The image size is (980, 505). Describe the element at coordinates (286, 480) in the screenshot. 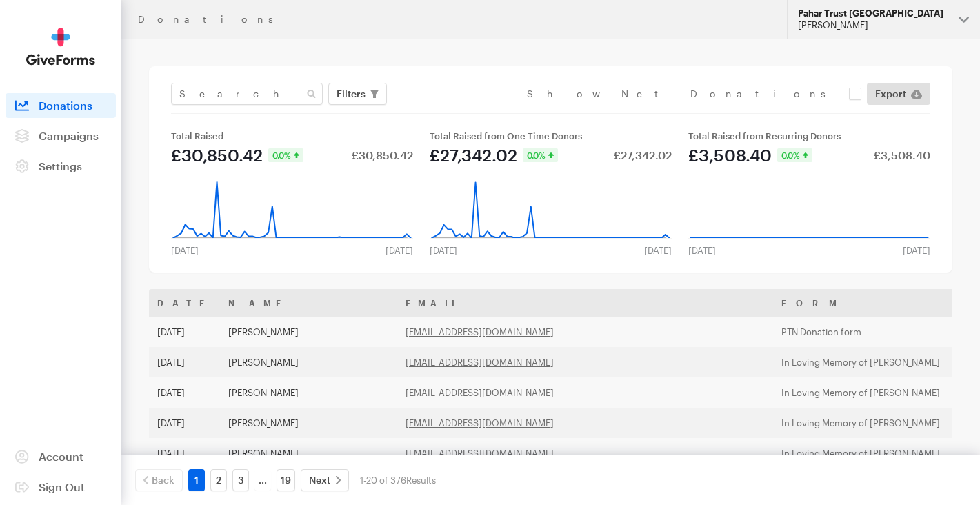

I see `a: 19` at that location.